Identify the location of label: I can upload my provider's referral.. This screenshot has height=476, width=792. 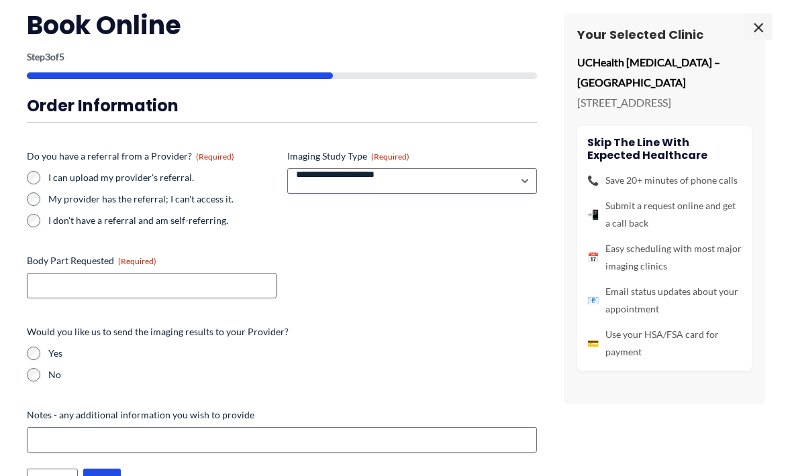
(162, 178).